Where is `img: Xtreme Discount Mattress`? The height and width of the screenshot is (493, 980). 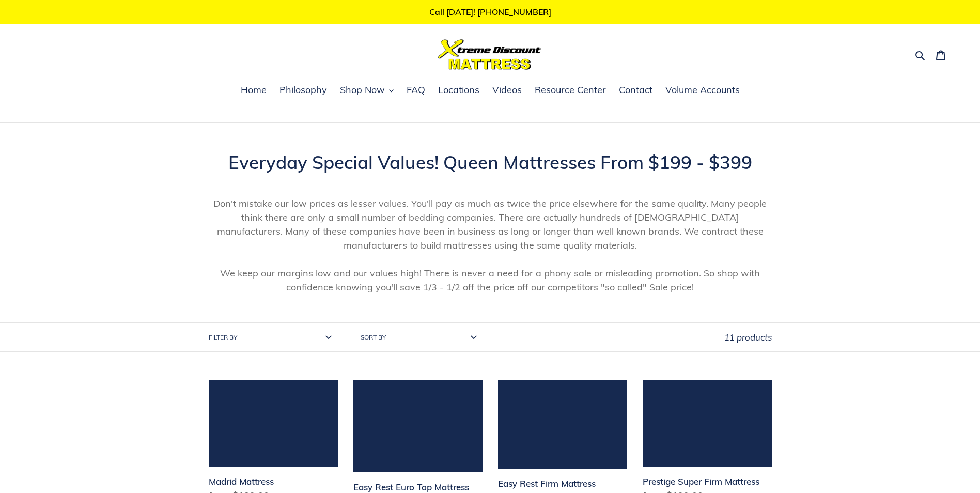 img: Xtreme Discount Mattress is located at coordinates (490, 54).